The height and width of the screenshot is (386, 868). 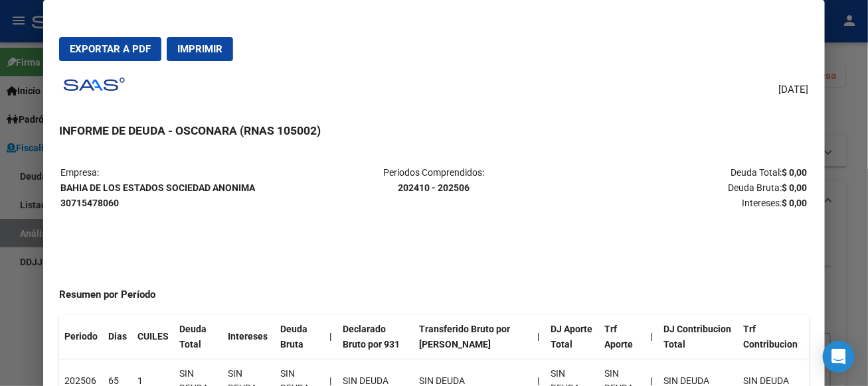 What do you see at coordinates (839, 357) in the screenshot?
I see `div: Open Intercom Messenger` at bounding box center [839, 357].